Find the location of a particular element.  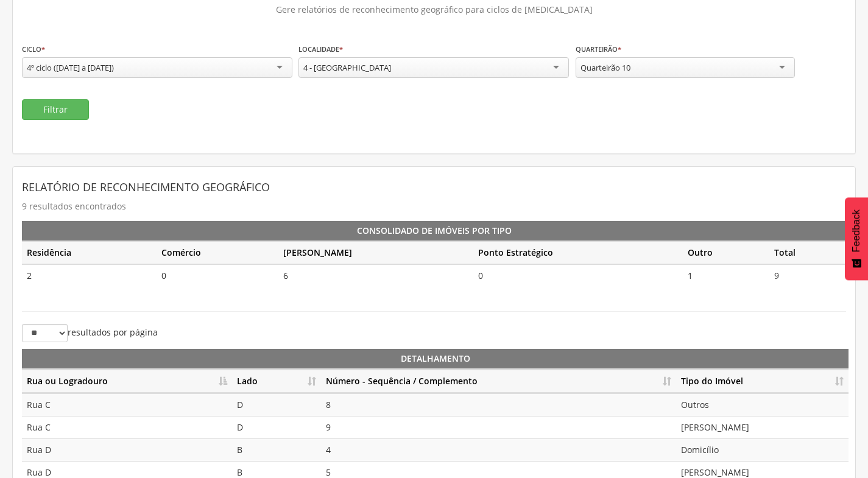

td: Domicílio is located at coordinates (762, 449).